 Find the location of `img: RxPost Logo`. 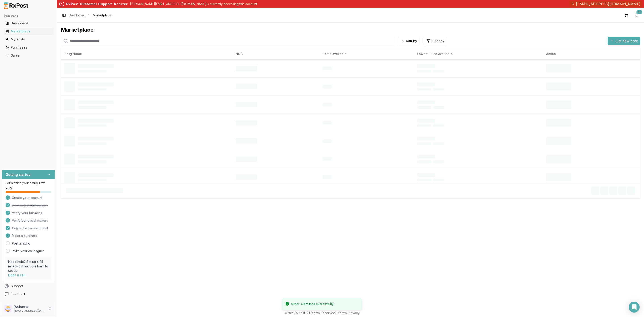

img: RxPost Logo is located at coordinates (16, 5).